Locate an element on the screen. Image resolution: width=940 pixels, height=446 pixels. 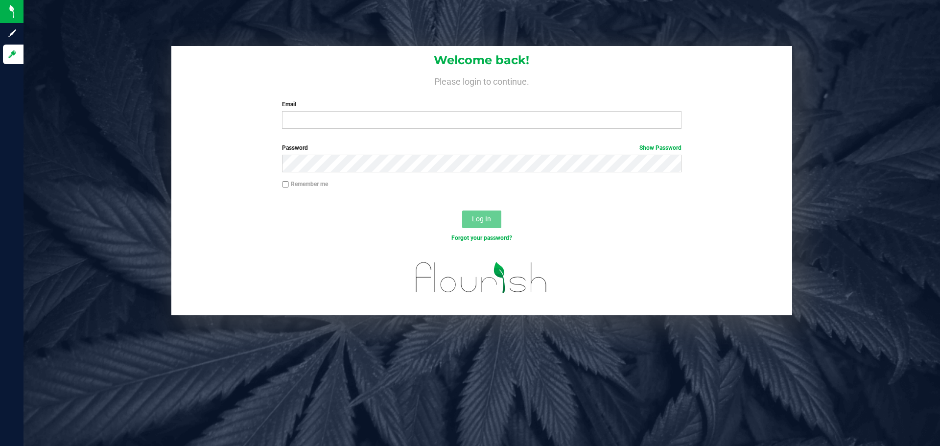
a: Show Password is located at coordinates (661, 148).